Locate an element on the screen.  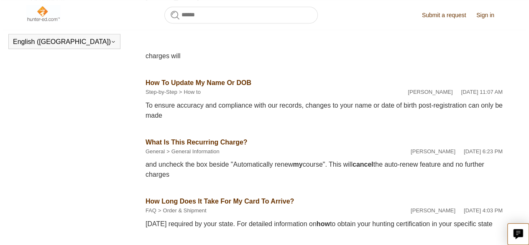
div: To ensure accuracy and compliance with our records, changes to your name or date of birth post-re... is located at coordinates (324, 110).